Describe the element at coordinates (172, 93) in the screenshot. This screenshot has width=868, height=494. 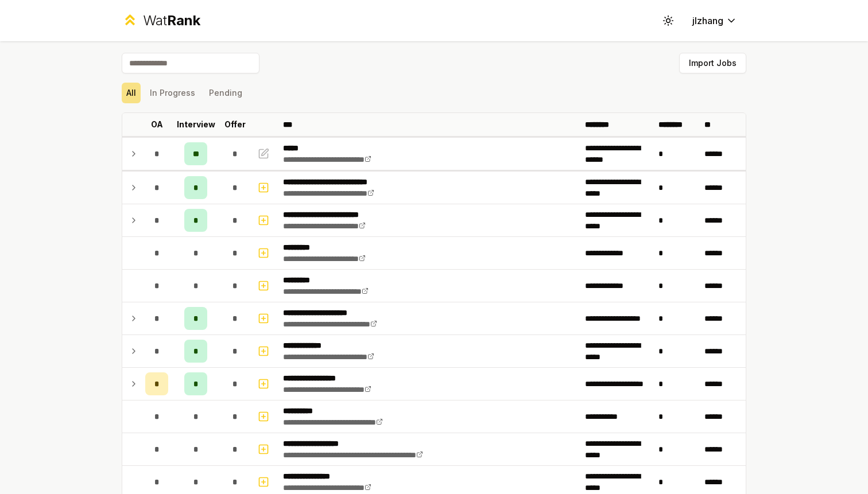
I see `button: In Progress` at that location.